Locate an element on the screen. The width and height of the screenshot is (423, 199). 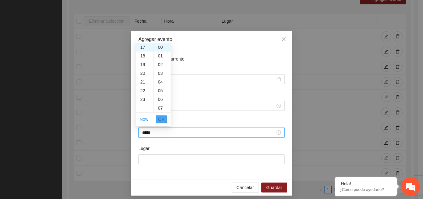
div: 06 is located at coordinates (162, 99).